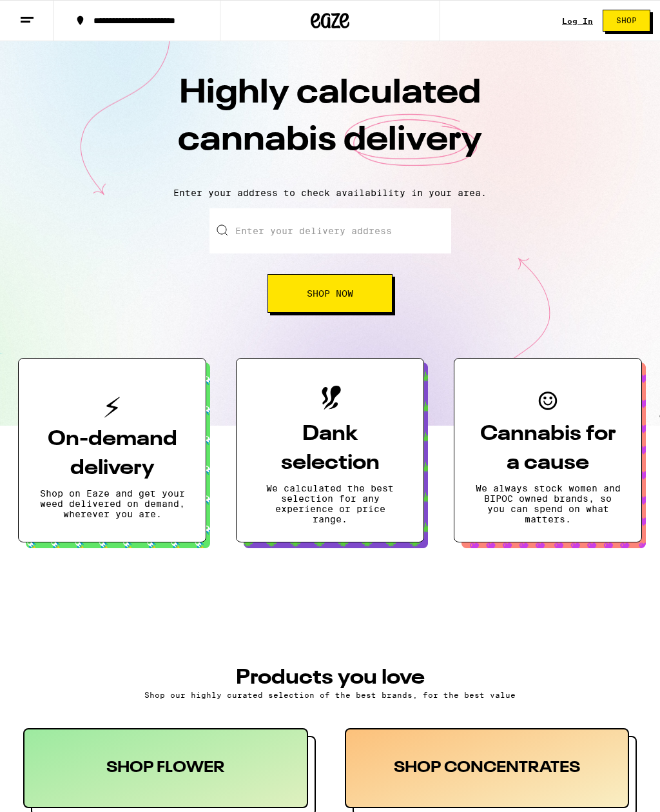 This screenshot has height=812, width=660. What do you see at coordinates (330, 231) in the screenshot?
I see `input: Enter your delivery address` at bounding box center [330, 231].